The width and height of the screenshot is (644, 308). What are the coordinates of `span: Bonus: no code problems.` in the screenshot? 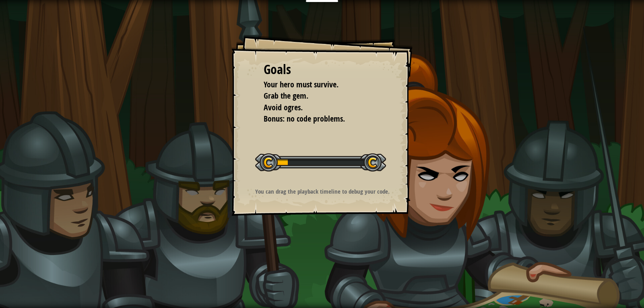 It's located at (304, 118).